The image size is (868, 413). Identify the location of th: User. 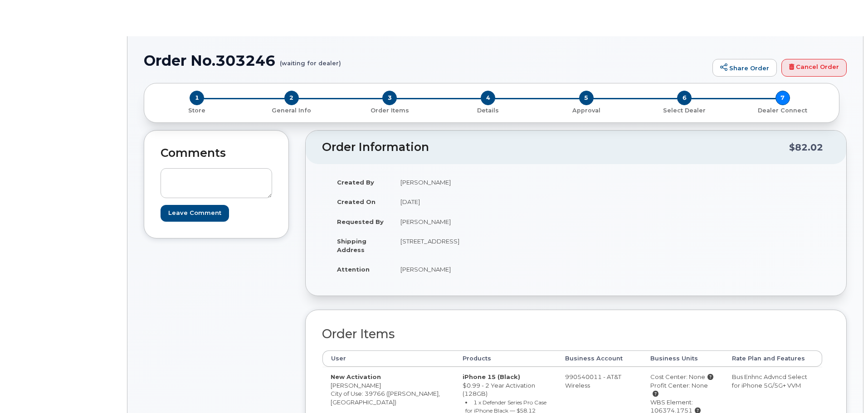
(388, 359).